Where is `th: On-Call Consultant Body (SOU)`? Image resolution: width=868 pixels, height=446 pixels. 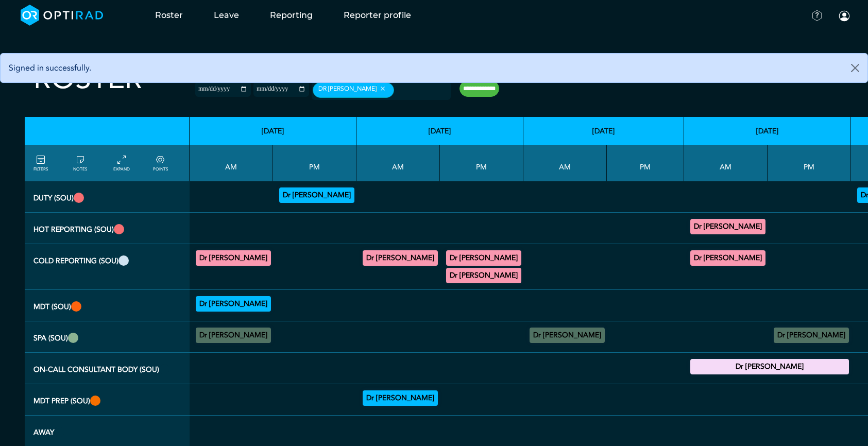
th: On-Call Consultant Body (SOU) is located at coordinates (107, 368).